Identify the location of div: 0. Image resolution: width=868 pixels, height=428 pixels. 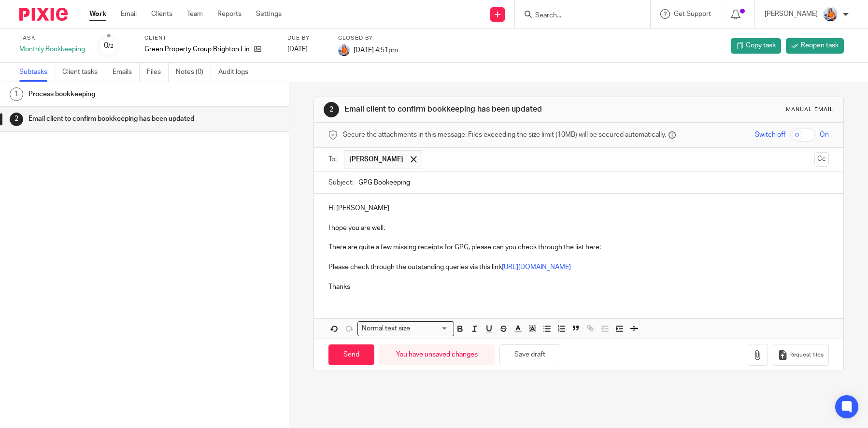
(109, 46).